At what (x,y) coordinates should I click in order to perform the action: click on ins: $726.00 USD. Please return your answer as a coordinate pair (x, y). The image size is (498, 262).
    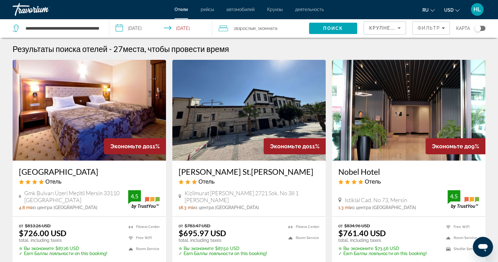
    Looking at the image, I should click on (42, 233).